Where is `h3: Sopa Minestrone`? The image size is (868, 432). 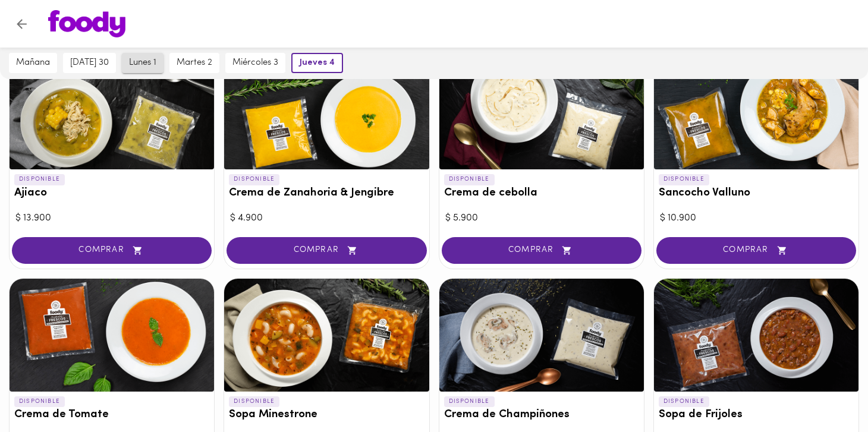 h3: Sopa Minestrone is located at coordinates (326, 415).